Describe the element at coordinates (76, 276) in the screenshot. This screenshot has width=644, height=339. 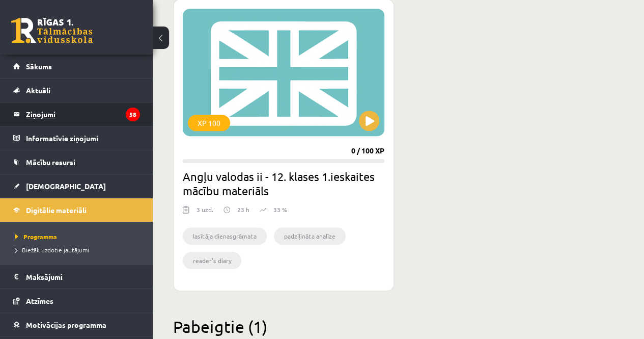
I see `a: Maksājumi` at that location.